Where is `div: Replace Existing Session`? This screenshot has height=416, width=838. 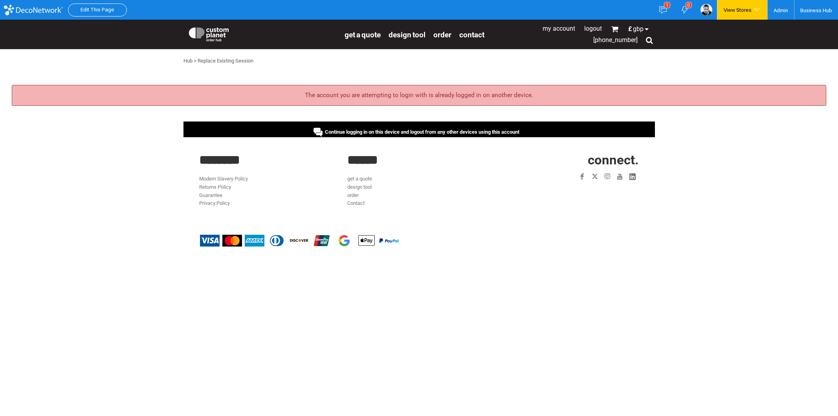 div: Replace Existing Session is located at coordinates (225, 61).